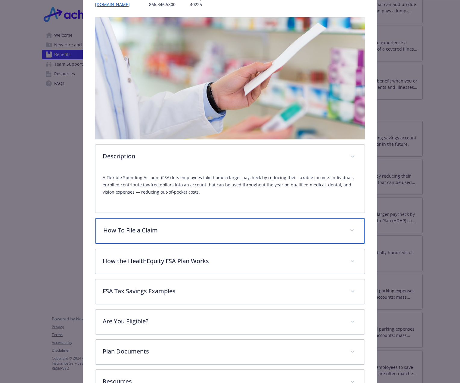  What do you see at coordinates (230, 262) in the screenshot?
I see `div: How the HealthEquity FSA Plan Works` at bounding box center [230, 262].